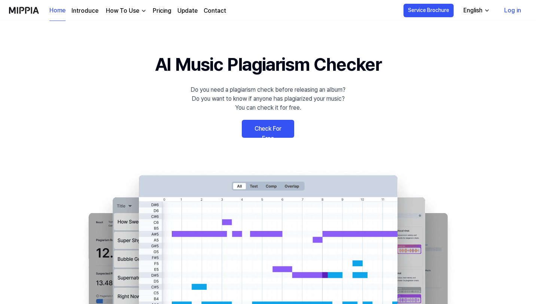  I want to click on button: English, so click(476, 10).